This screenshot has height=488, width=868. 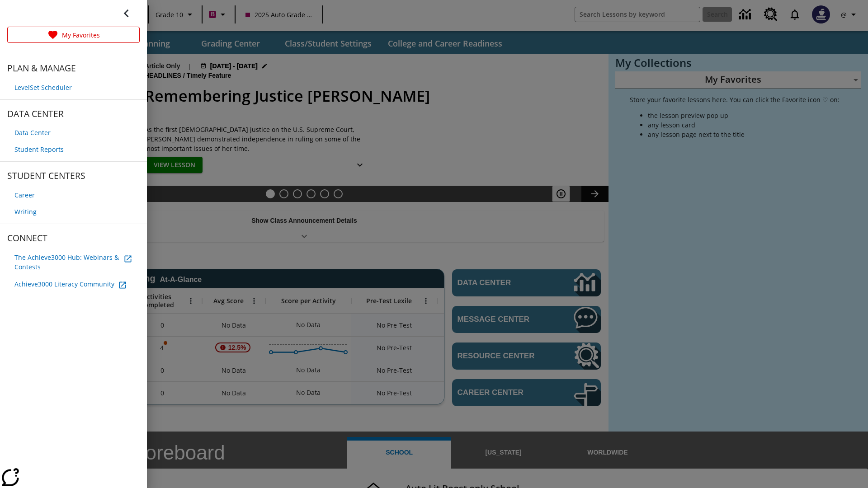 I want to click on a: My Favorites, so click(x=73, y=35).